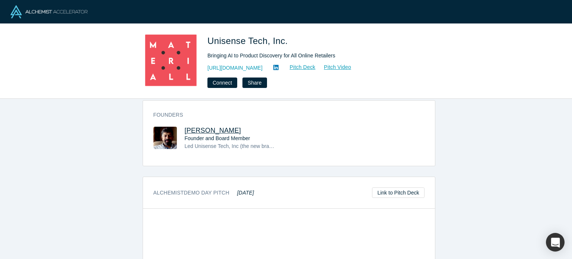  Describe the element at coordinates (165, 138) in the screenshot. I see `img: Bharat Vijay's Profile Image` at that location.